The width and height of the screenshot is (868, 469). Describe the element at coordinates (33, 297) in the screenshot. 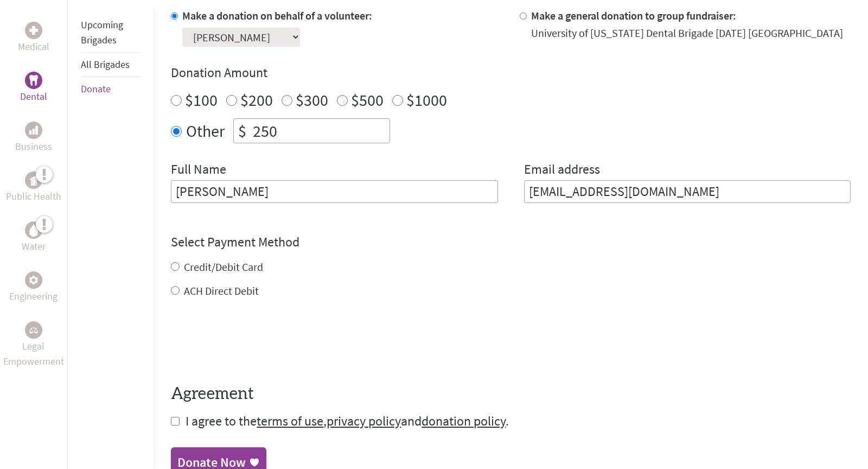

I see `p: Engineering` at that location.